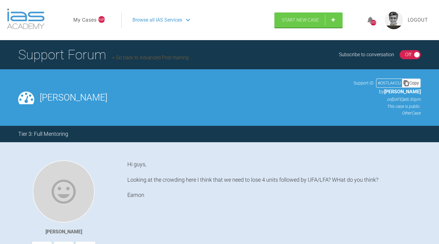  Describe the element at coordinates (85, 20) in the screenshot. I see `a: My Cases` at that location.